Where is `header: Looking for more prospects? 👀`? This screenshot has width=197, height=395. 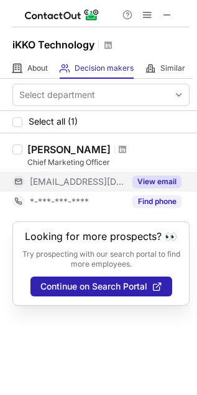 header: Looking for more prospects? 👀 is located at coordinates (100, 236).